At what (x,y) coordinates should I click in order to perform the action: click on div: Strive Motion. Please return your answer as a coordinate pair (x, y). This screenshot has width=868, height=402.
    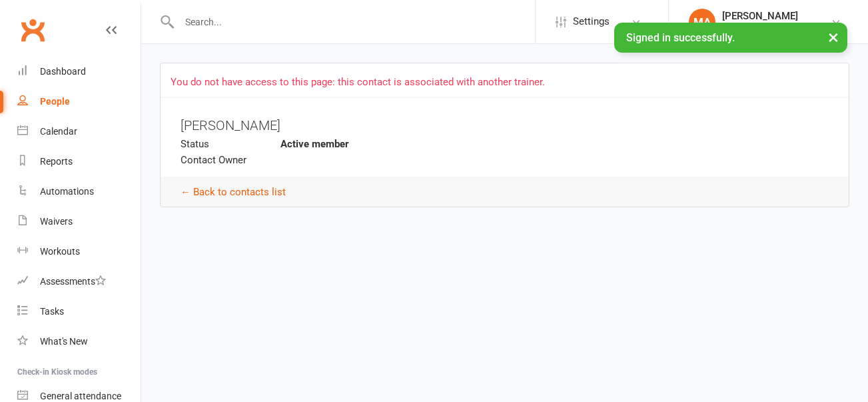
    Looking at the image, I should click on (760, 28).